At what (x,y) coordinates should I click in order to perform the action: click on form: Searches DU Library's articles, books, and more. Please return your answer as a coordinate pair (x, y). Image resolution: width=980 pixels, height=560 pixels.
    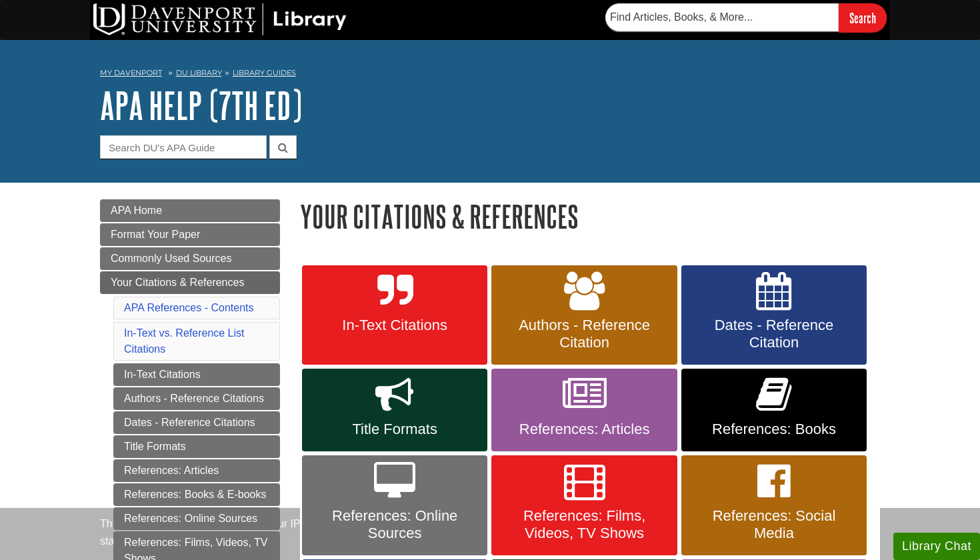
    Looking at the image, I should click on (746, 17).